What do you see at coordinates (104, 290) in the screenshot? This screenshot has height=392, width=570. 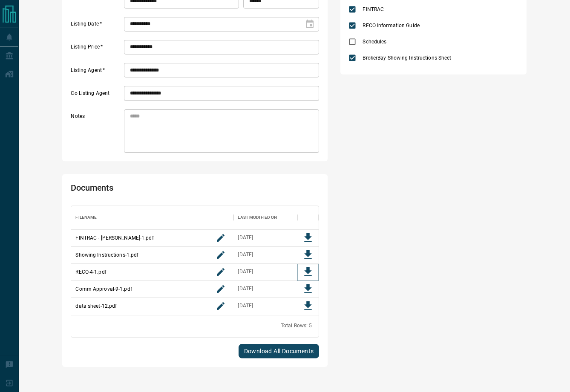 I see `p: Comm Approval-9-1.pdf` at bounding box center [104, 290].